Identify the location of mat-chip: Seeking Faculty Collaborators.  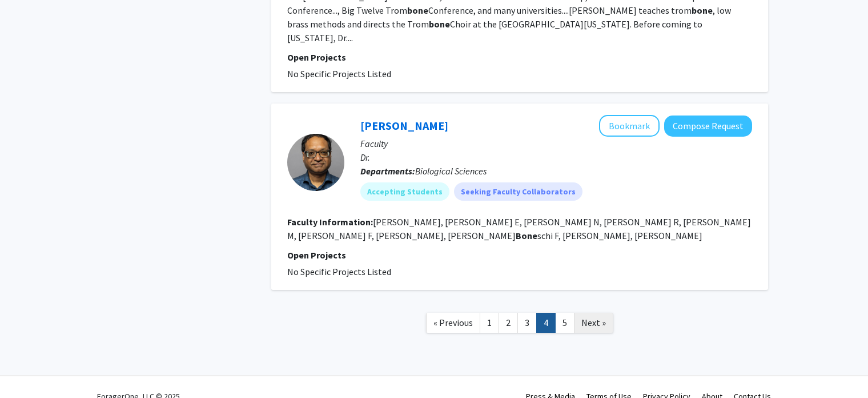
(518, 192).